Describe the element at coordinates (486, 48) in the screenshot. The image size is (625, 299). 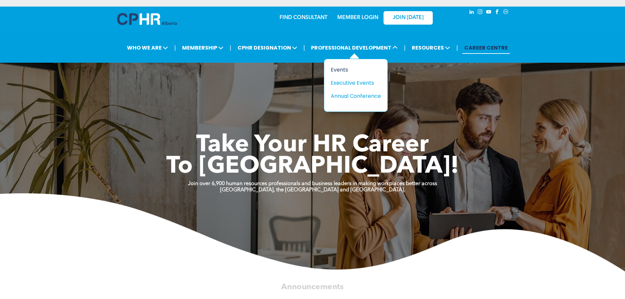
I see `a: CAREER CENTRE` at that location.